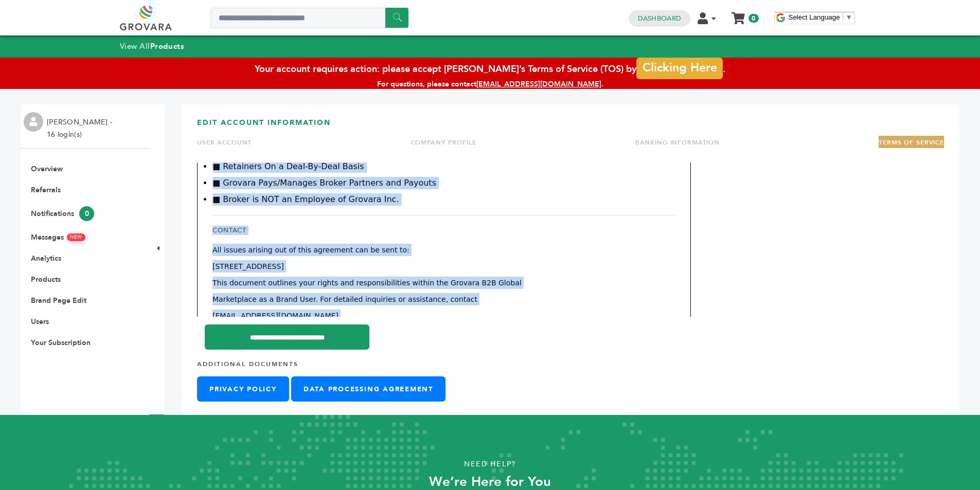 The height and width of the screenshot is (490, 980). What do you see at coordinates (62, 213) in the screenshot?
I see `a: Notifications0` at bounding box center [62, 213].